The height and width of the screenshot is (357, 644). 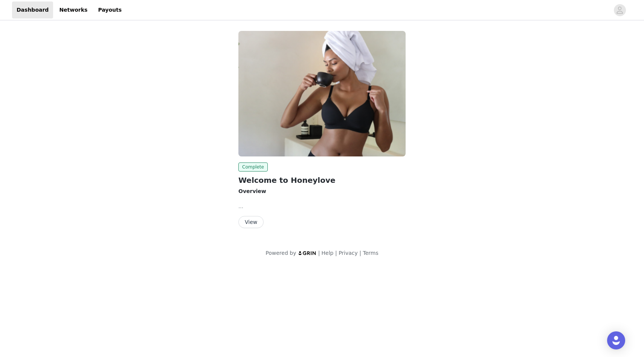 I want to click on img: Honeylove, so click(x=322, y=94).